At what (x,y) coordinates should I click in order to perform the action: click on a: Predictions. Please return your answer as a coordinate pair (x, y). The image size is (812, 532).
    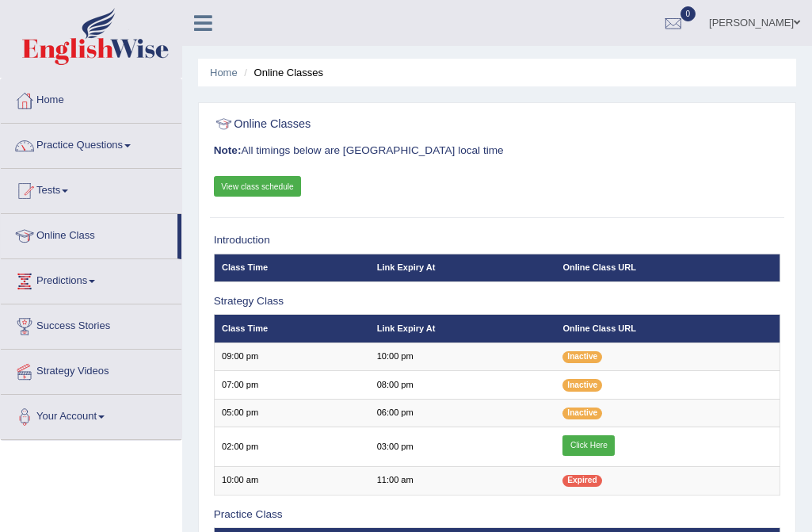
    Looking at the image, I should click on (91, 279).